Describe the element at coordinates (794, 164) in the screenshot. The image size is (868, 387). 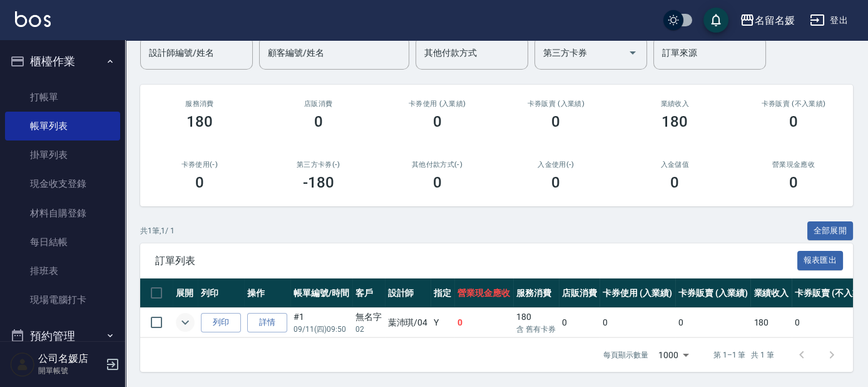
I see `h2: 營業現金應收` at that location.